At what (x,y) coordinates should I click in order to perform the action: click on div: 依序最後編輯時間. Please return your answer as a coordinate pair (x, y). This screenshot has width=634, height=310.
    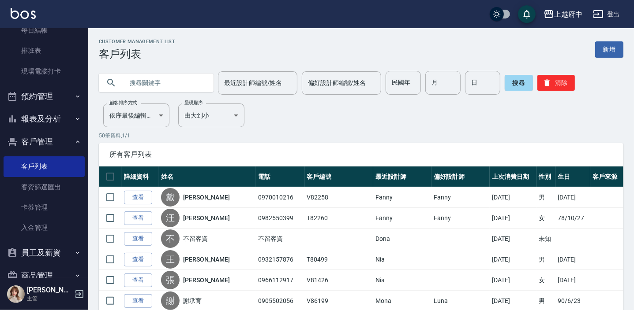
    Looking at the image, I should click on (136, 116).